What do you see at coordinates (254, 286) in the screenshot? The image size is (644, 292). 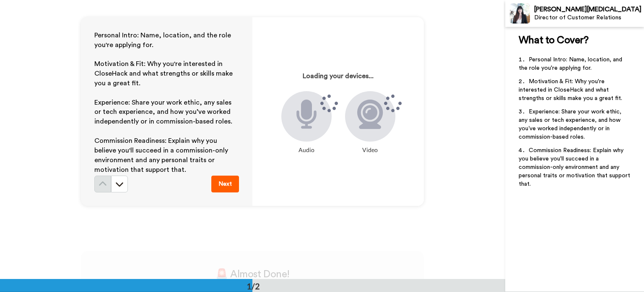 I see `div: 1/2` at bounding box center [254, 286].